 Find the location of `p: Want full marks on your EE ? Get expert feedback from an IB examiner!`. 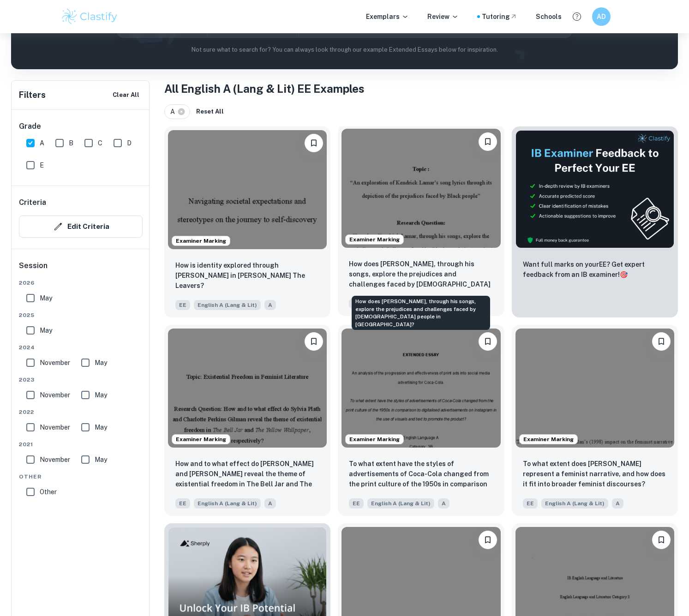

p: Want full marks on your EE ? Get expert feedback from an IB examiner! is located at coordinates (595, 270).